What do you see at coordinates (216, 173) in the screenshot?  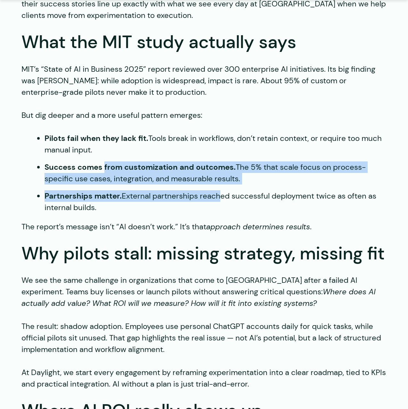 I see `li: The 5% that scale focus on process-specific use cases, integration, and measurable results.` at bounding box center [216, 173].